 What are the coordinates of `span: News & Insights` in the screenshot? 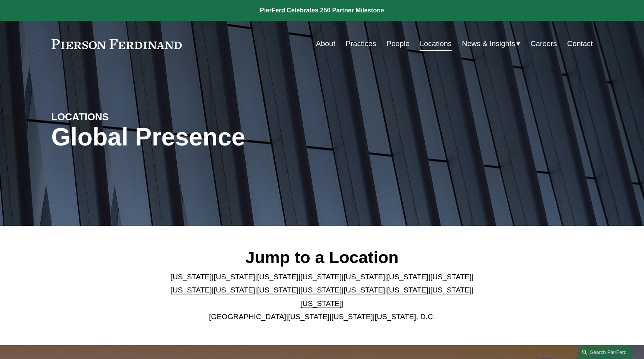 It's located at (489, 44).